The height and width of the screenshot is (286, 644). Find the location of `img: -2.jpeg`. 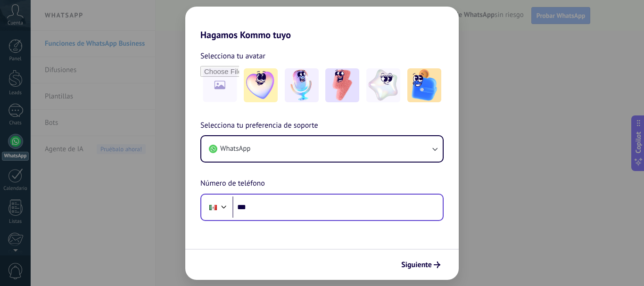

img: -2.jpeg is located at coordinates (302, 85).